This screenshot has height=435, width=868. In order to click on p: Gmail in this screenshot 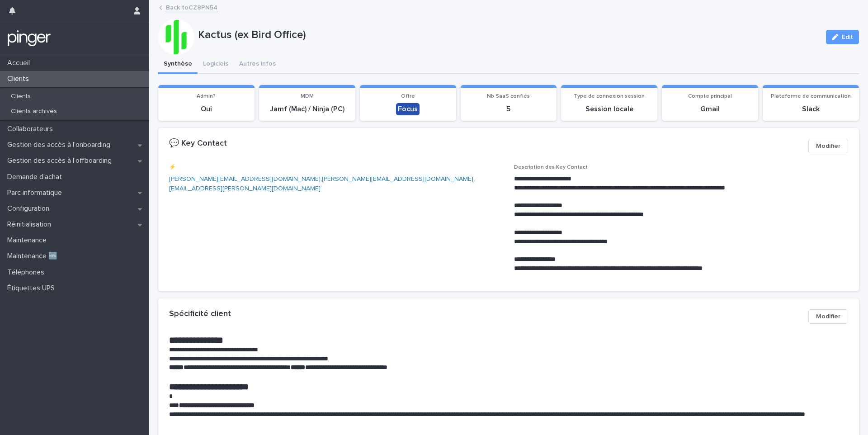, I will do `click(710, 109)`.